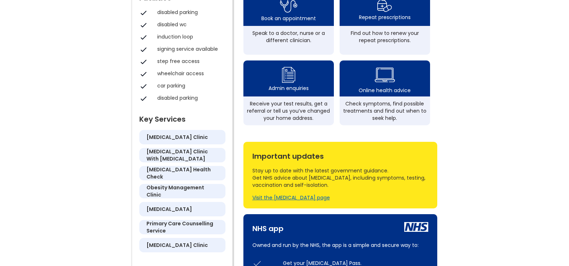 This screenshot has height=266, width=569. What do you see at coordinates (289, 93) in the screenshot?
I see `a: admin enquiry iconAdmin enquiriesReceive your test results, get a referral or tell us you’ve chan...` at bounding box center [289, 93].